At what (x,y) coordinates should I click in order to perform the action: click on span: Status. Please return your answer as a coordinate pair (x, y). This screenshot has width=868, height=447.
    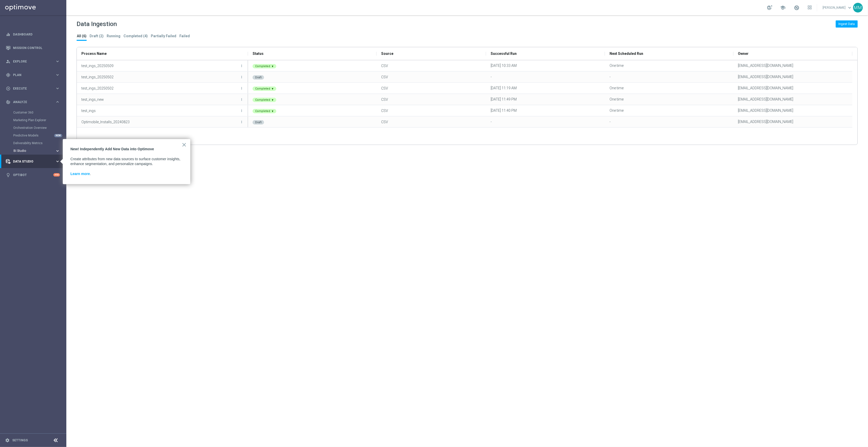
    Looking at the image, I should click on (258, 54).